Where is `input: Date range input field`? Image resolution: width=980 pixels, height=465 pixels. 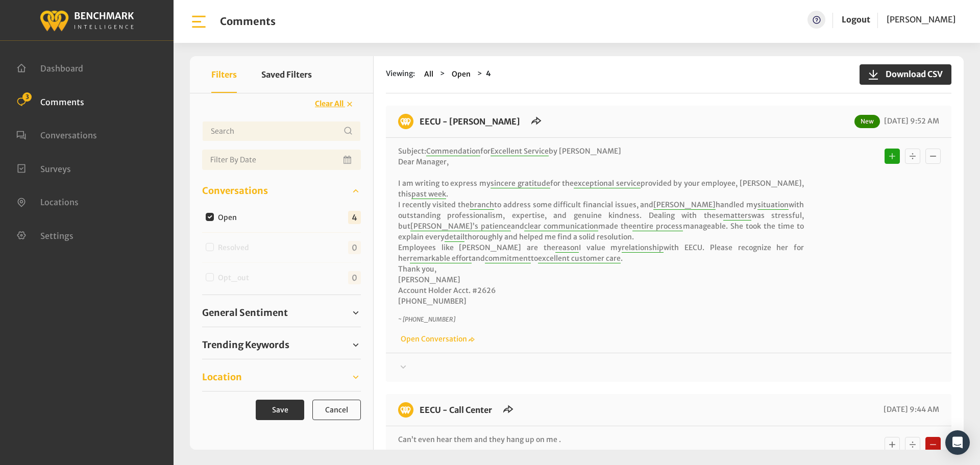 input: Date range input field is located at coordinates (281, 160).